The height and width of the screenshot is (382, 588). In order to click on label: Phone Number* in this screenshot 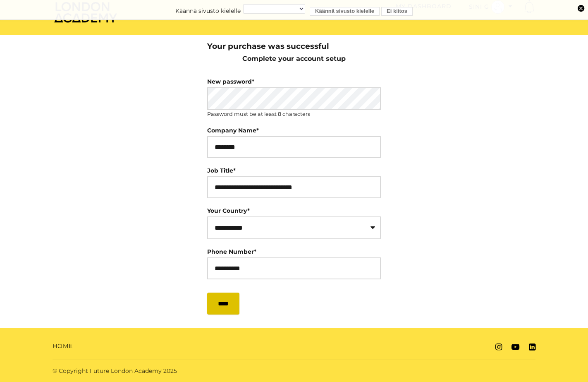, I will do `click(232, 252)`.